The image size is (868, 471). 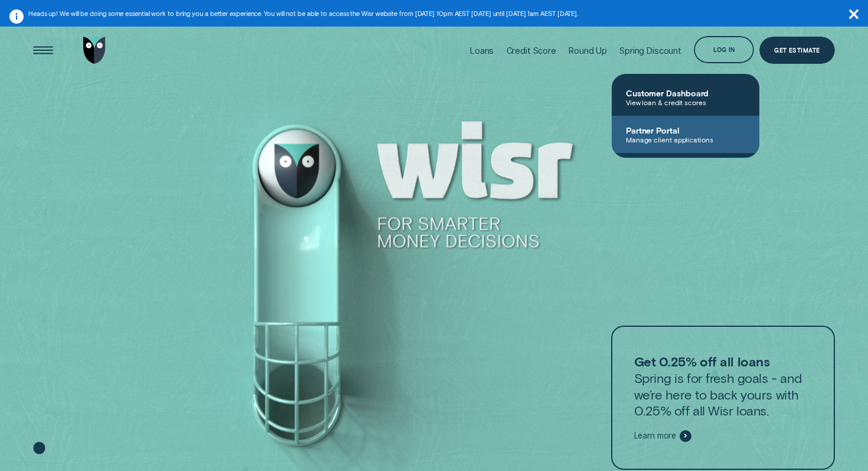 What do you see at coordinates (587, 50) in the screenshot?
I see `div: Round Up` at bounding box center [587, 50].